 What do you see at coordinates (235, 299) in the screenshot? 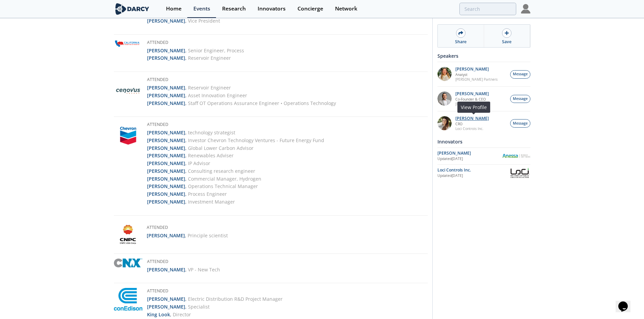
I see `span: Electric Distribution R&D Project Manager` at bounding box center [235, 299].